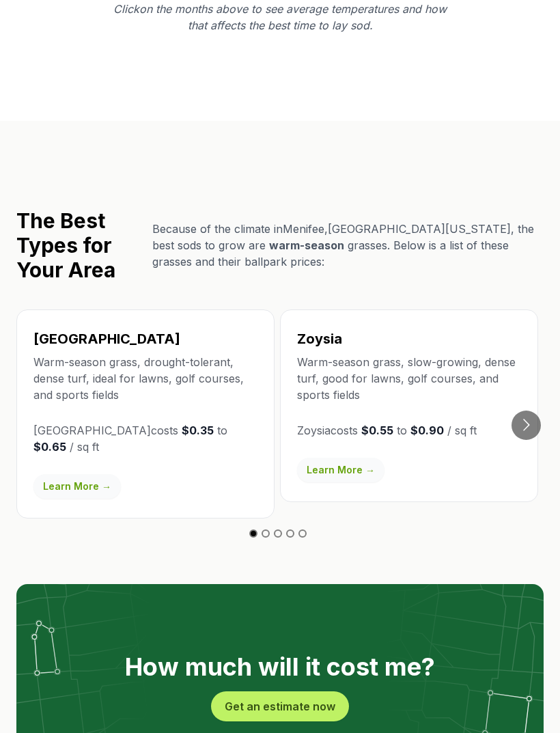  What do you see at coordinates (409, 378) in the screenshot?
I see `p: Warm-season grass, slow-growing, dense turf, good for lawns, golf courses, and sports fields` at bounding box center [409, 378].